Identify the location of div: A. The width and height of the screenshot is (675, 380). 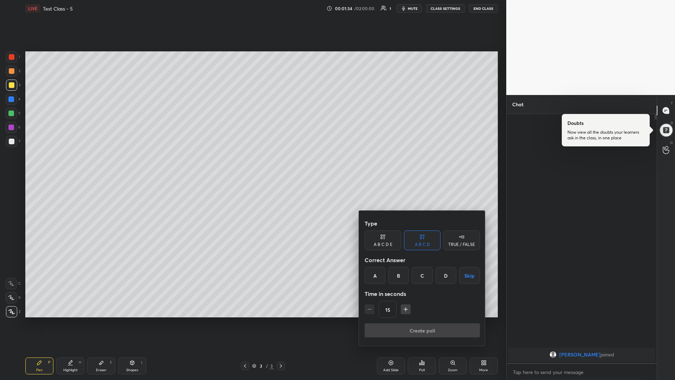
(375, 275).